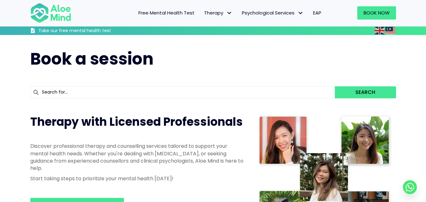  I want to click on img: ms, so click(391, 31).